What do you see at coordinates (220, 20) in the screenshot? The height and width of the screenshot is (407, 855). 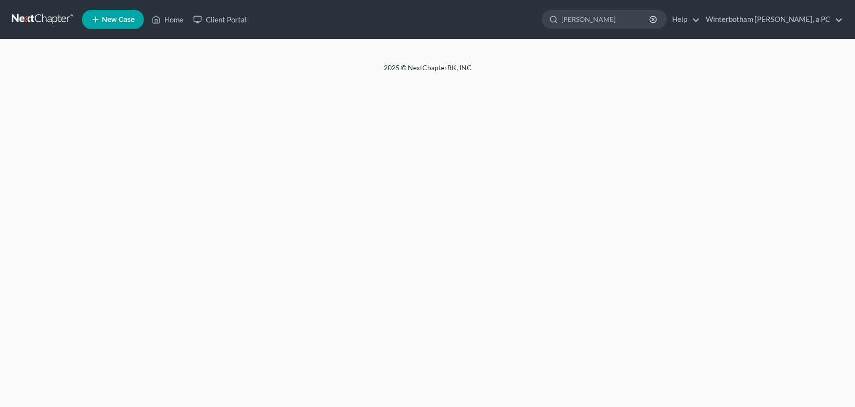 I see `a: Client Portal` at bounding box center [220, 20].